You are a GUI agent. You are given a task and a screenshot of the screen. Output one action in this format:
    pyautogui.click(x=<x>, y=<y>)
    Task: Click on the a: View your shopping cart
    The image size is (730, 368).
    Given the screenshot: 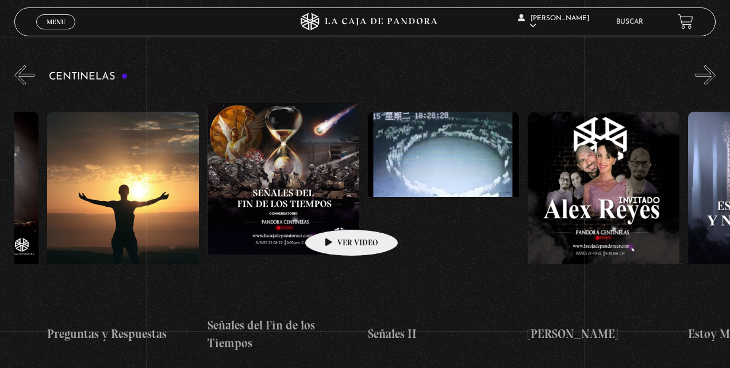 What is the action you would take?
    pyautogui.click(x=686, y=21)
    